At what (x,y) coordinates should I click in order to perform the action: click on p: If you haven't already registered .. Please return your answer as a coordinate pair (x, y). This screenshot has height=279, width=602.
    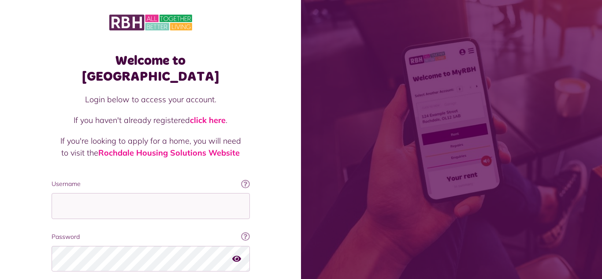
    Looking at the image, I should click on (151, 120).